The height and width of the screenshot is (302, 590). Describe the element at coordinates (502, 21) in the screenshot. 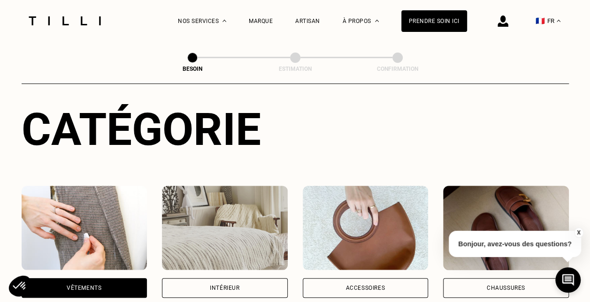

I see `img: icône connexion` at that location.